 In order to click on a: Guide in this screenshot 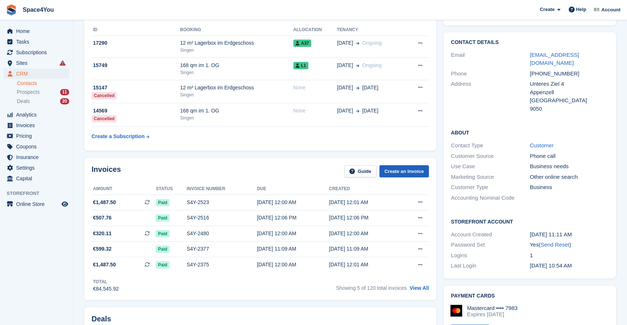, I will do `click(361, 171)`.